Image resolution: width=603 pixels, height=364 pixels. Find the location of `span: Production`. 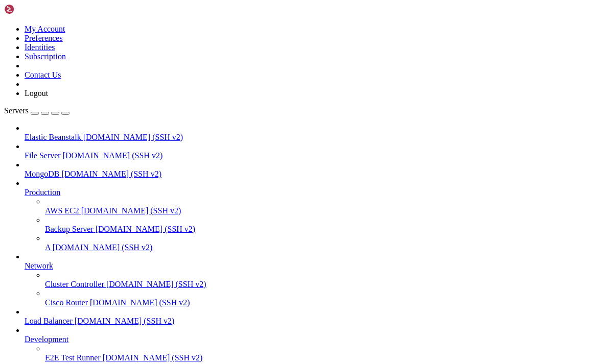

span: Production is located at coordinates (42, 192).